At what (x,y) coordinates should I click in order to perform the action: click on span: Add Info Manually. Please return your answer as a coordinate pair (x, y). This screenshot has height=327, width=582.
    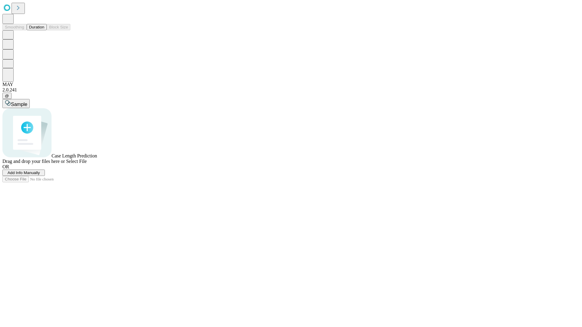
    Looking at the image, I should click on (24, 173).